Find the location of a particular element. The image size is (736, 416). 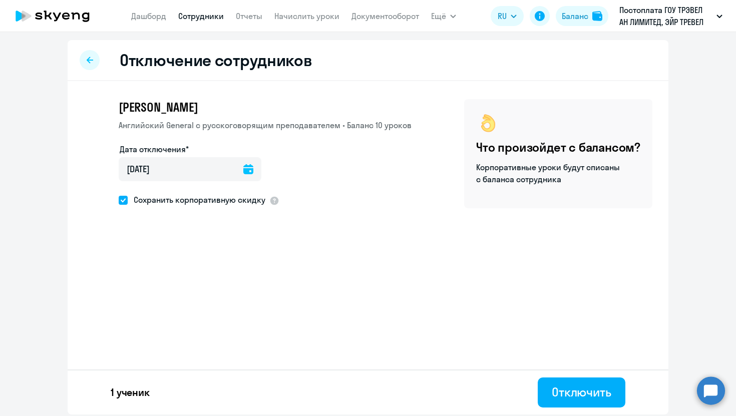

span: RU is located at coordinates (502, 16).